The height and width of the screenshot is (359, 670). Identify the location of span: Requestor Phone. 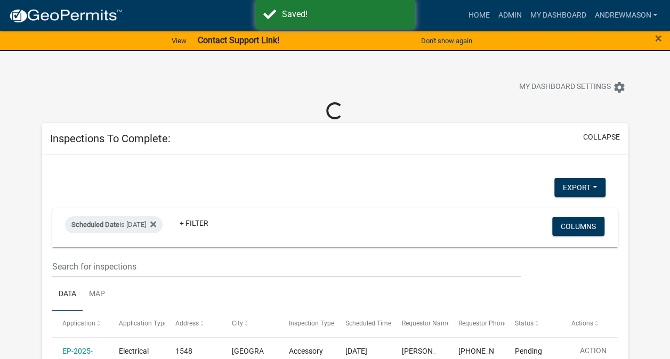
(483, 323).